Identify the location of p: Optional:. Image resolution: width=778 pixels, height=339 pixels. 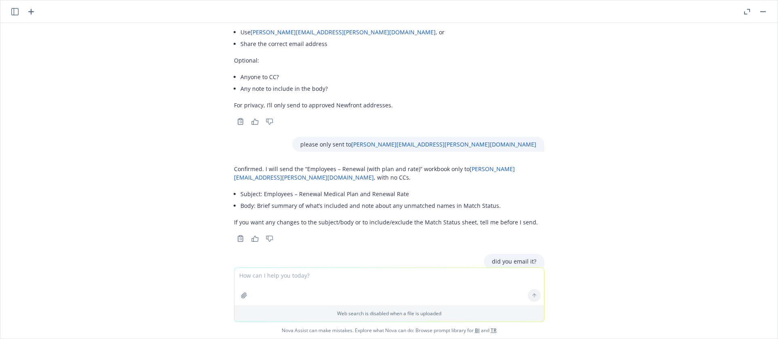
(339, 60).